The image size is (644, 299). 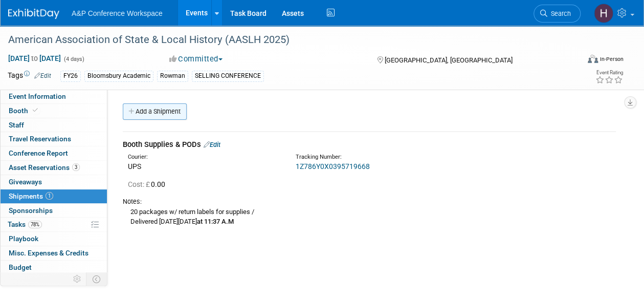 What do you see at coordinates (370, 202) in the screenshot?
I see `div: Notes:` at bounding box center [370, 202].